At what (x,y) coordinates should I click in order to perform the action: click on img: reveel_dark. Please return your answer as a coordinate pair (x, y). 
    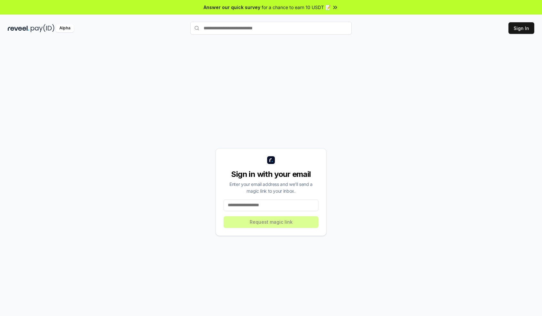
    Looking at the image, I should click on (18, 28).